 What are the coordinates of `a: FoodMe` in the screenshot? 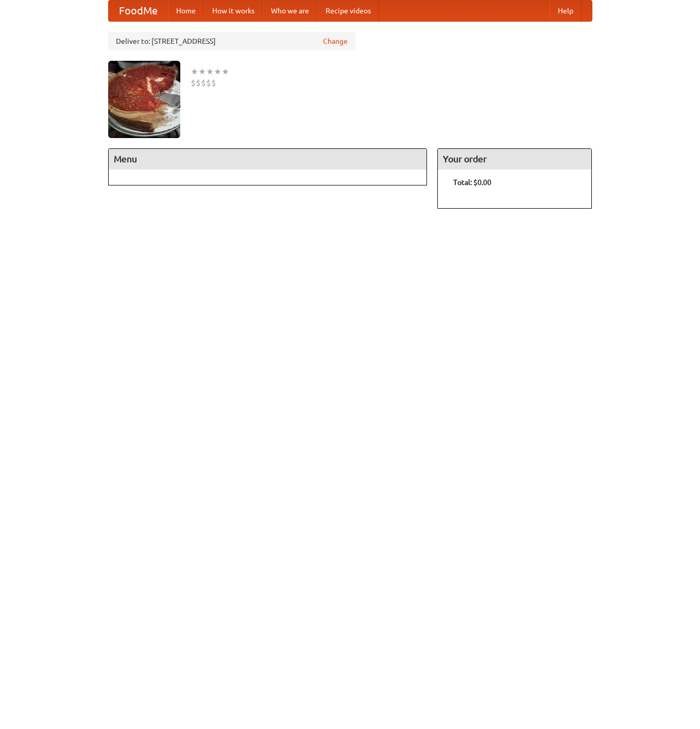 It's located at (138, 11).